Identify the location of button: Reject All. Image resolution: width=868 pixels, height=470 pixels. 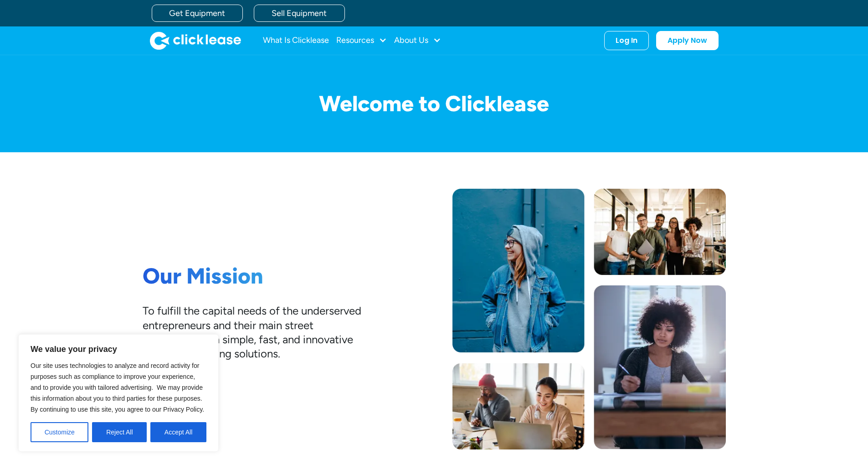
(119, 432).